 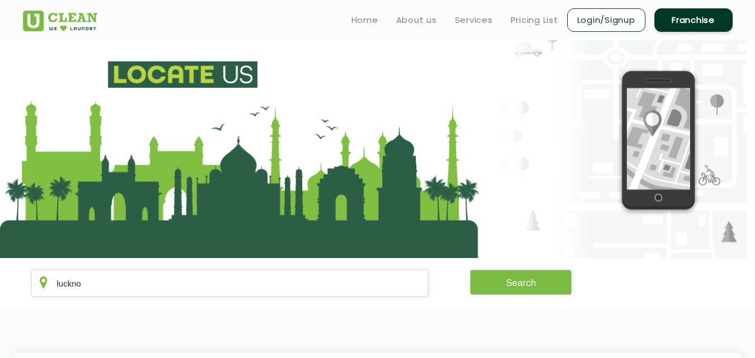 What do you see at coordinates (534, 20) in the screenshot?
I see `a: Pricing List` at bounding box center [534, 20].